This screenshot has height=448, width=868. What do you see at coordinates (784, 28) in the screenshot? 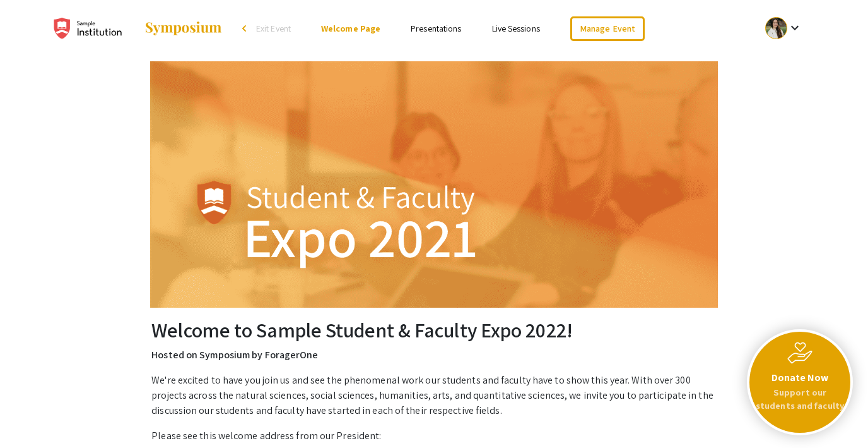
I see `button: Expand account dropdown` at bounding box center [784, 28].